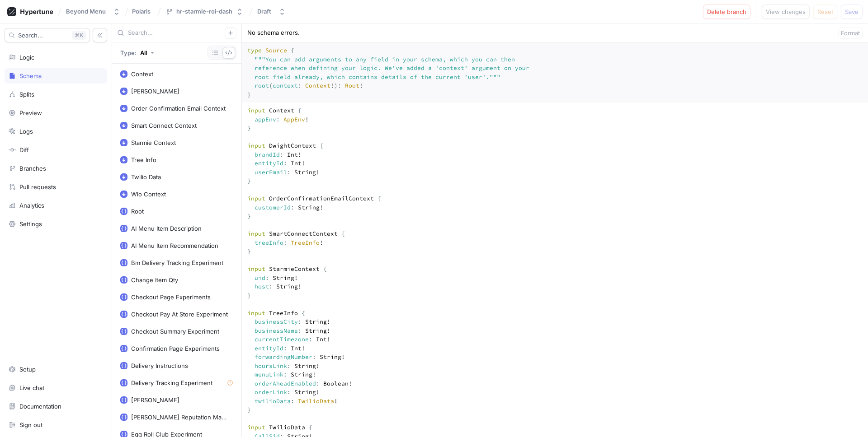 This screenshot has width=868, height=437. Describe the element at coordinates (786, 12) in the screenshot. I see `span: View changes` at that location.